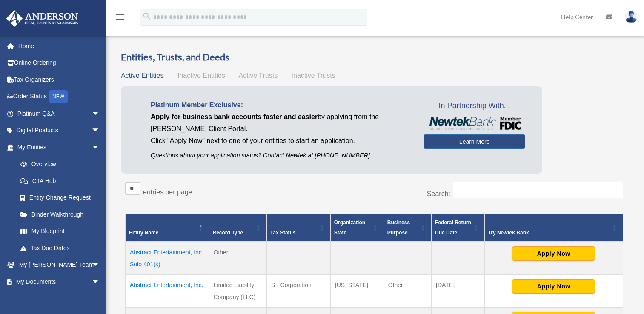 The width and height of the screenshot is (644, 314). Describe the element at coordinates (59, 97) in the screenshot. I see `a: Order StatusNEW` at that location.